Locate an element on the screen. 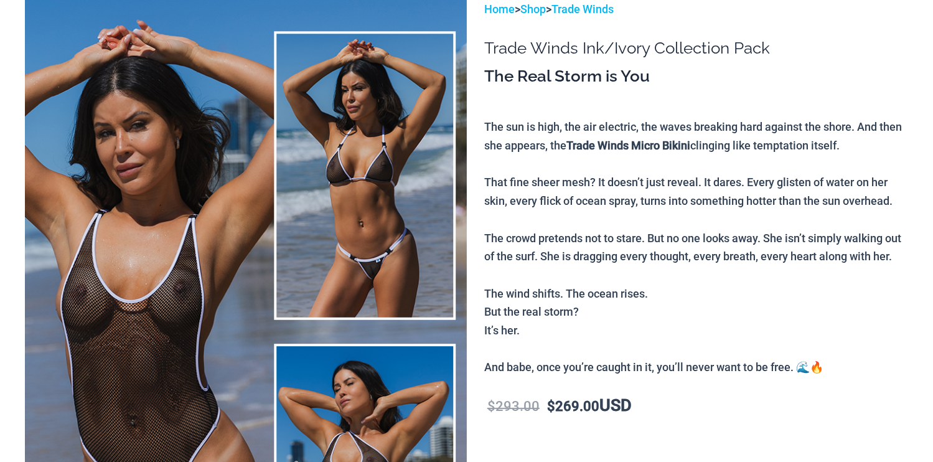 The width and height of the screenshot is (933, 462). bdi: 293.00 is located at coordinates (514, 406).